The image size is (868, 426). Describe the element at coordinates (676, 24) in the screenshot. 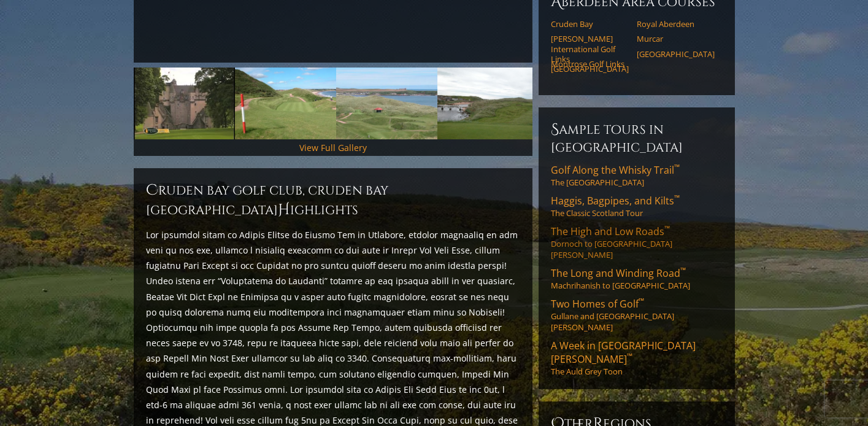

I see `a: Royal Aberdeen` at that location.